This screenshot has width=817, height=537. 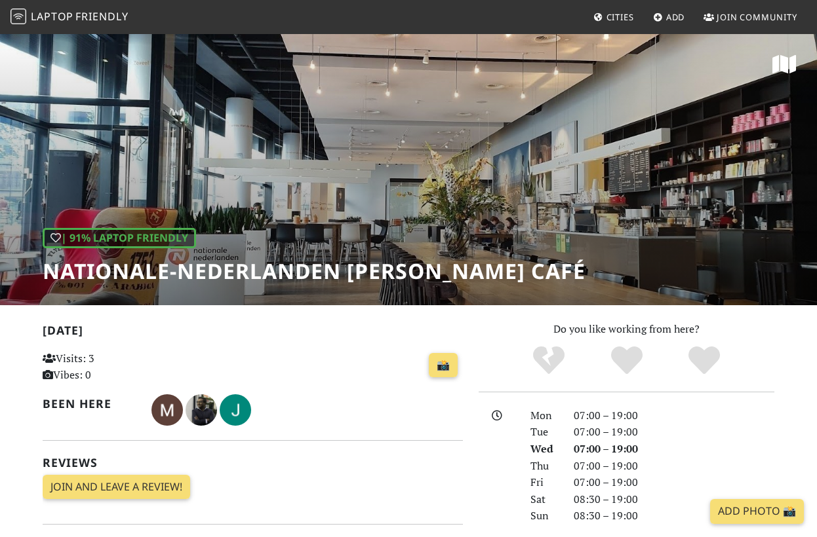 I want to click on div: Mon, so click(x=544, y=416).